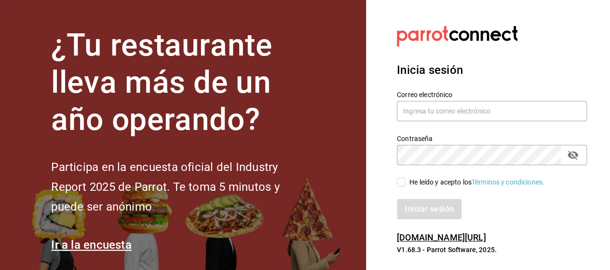  What do you see at coordinates (181, 82) in the screenshot?
I see `h1: ¿Tu restaurante lleva más de un año operando?` at bounding box center [181, 82].